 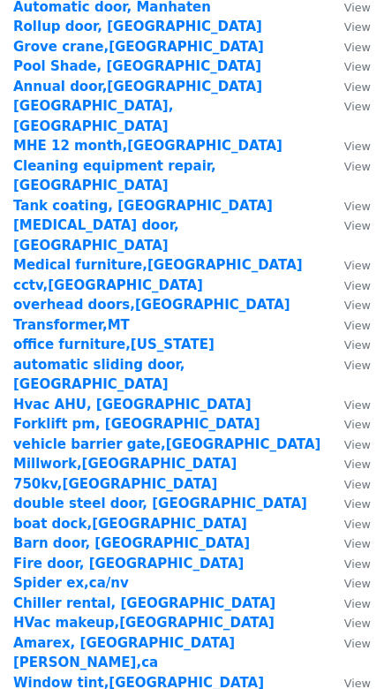 I want to click on div: Chat Widget, so click(x=340, y=646).